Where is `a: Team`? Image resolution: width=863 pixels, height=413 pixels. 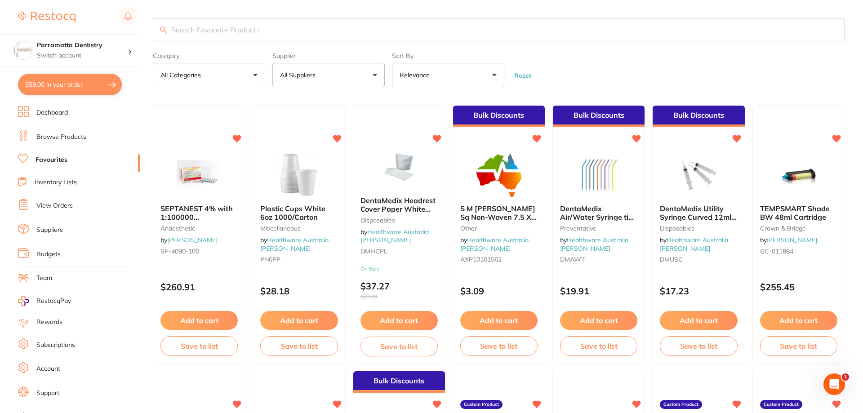
a: Team is located at coordinates (44, 278).